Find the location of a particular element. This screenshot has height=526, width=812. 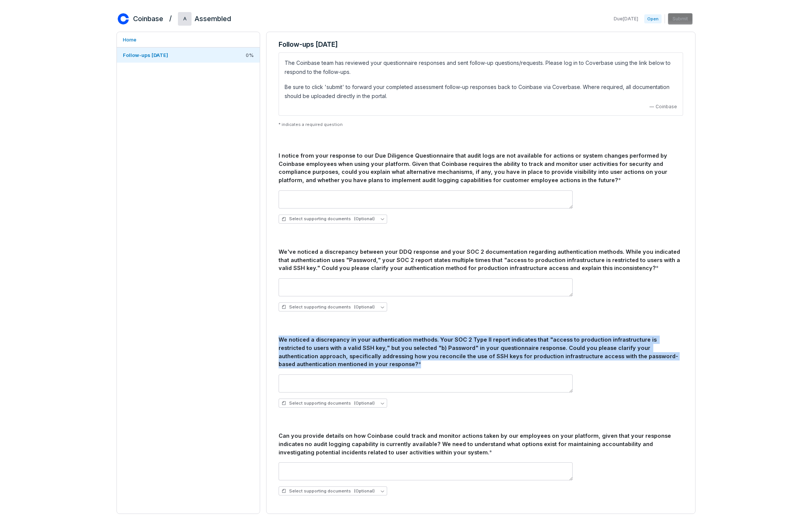

span: Coinbase is located at coordinates (666, 107).